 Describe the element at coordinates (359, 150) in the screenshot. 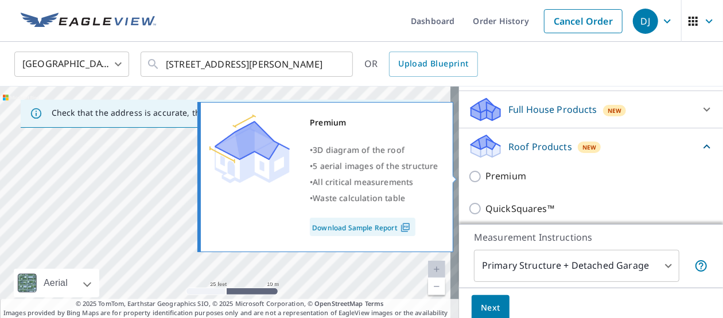

I see `span: 3D diagram of the roof` at that location.